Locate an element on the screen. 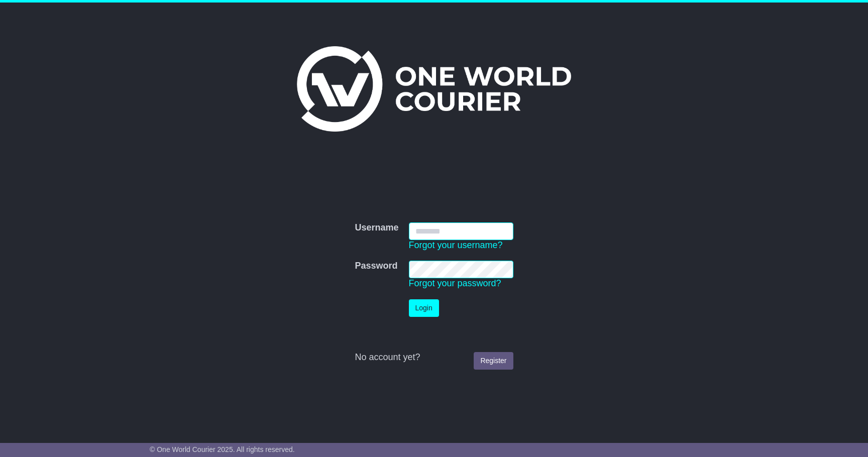  a: Forgot your password? is located at coordinates (455, 283).